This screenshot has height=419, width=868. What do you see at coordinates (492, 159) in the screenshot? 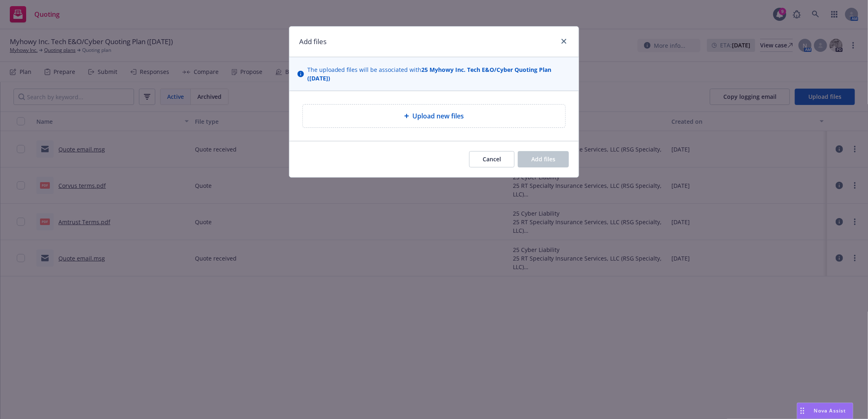
I see `button: Cancel` at bounding box center [492, 159].